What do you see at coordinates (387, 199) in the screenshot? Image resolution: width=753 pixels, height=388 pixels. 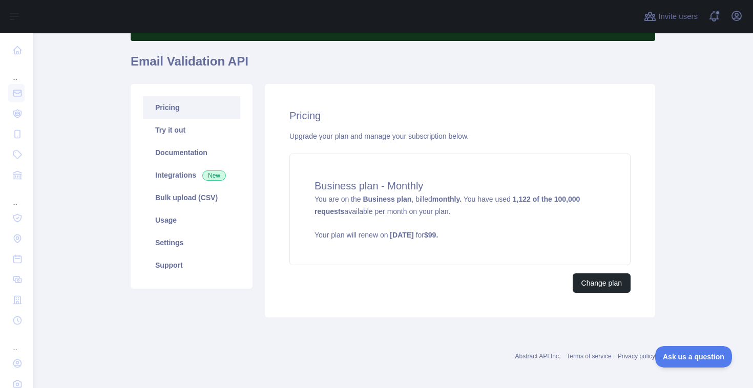 I see `strong: Business plan` at bounding box center [387, 199].